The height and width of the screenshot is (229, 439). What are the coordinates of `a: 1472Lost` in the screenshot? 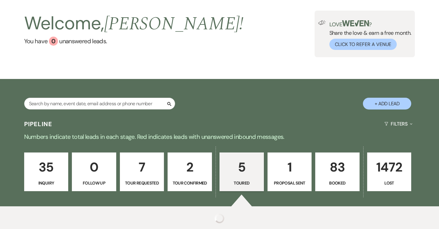 It's located at (389, 171).